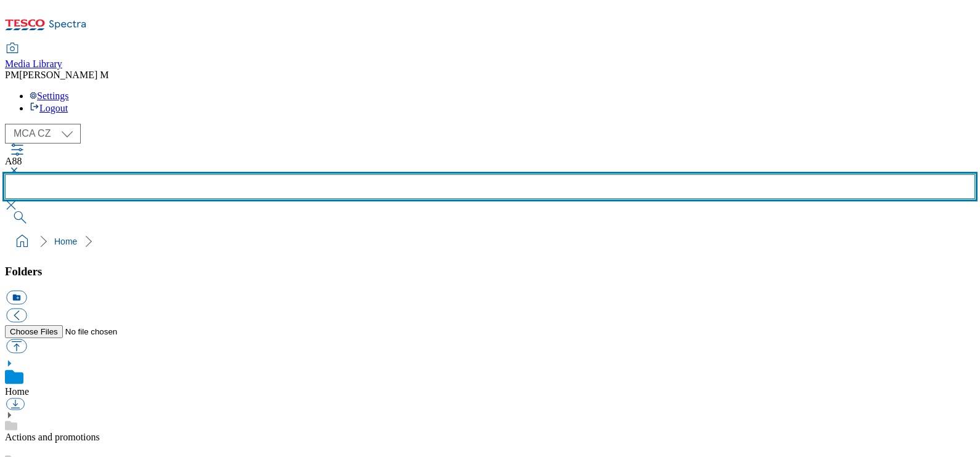  What do you see at coordinates (33, 57) in the screenshot?
I see `a: Media Library` at bounding box center [33, 57].